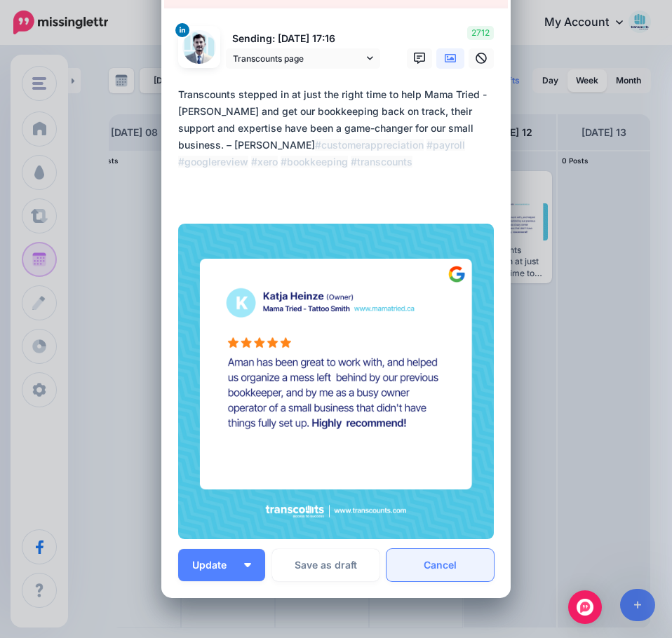  I want to click on a: Transcounts page, so click(303, 58).